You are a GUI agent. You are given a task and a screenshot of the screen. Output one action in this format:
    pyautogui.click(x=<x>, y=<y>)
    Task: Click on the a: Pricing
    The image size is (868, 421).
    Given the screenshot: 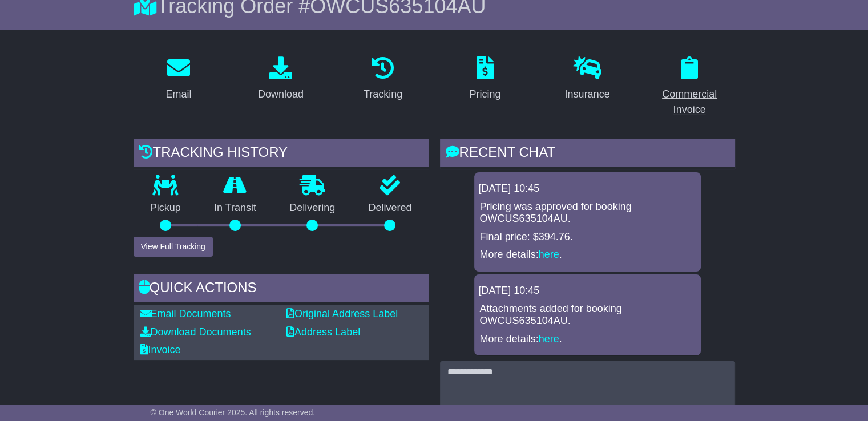 What is the action you would take?
    pyautogui.click(x=484, y=79)
    